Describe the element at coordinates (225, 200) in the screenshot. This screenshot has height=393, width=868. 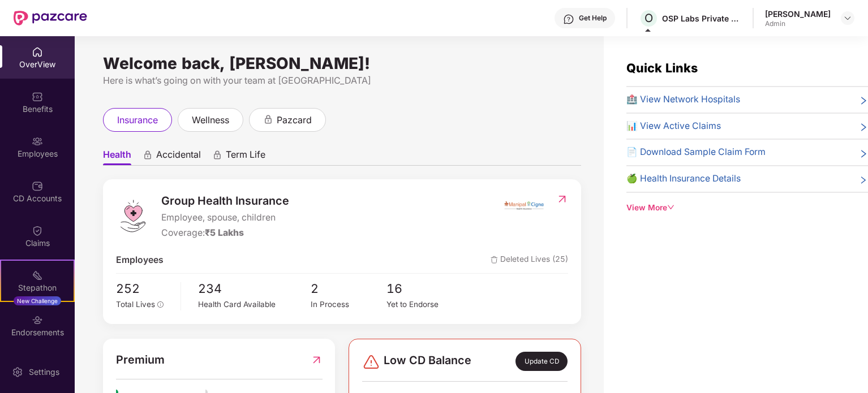
I see `span: Group Health Insurance` at that location.